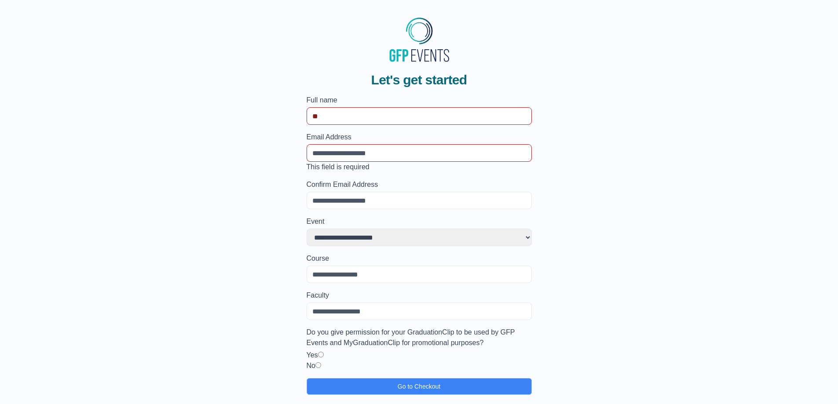  What do you see at coordinates (419, 80) in the screenshot?
I see `span: Let's get started` at bounding box center [419, 80].